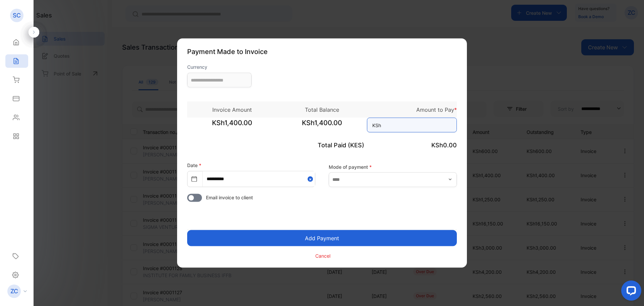 The width and height of the screenshot is (644, 306). What do you see at coordinates (412, 110) in the screenshot?
I see `p: Amount to Pay` at bounding box center [412, 110].